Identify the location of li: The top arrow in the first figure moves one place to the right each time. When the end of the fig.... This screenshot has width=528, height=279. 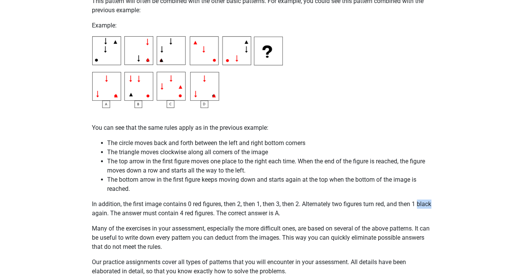
(272, 166).